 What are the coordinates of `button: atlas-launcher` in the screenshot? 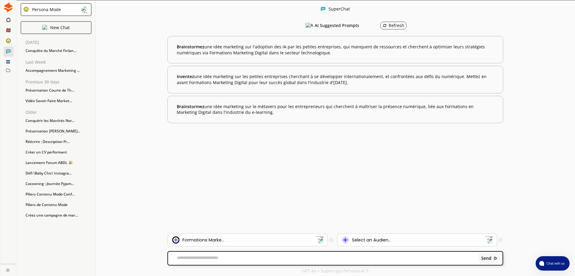 It's located at (552, 264).